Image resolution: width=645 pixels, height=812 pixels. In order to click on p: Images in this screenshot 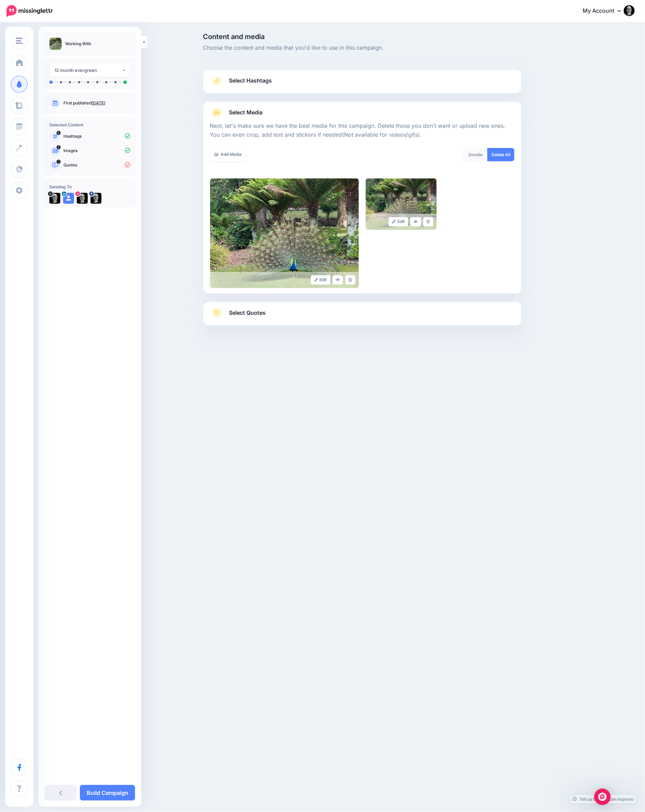, I will do `click(97, 151)`.